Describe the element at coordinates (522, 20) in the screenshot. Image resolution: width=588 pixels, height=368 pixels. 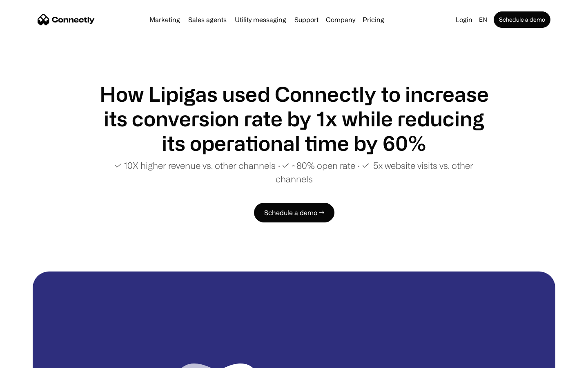
I see `a: Schedule a demo` at that location.